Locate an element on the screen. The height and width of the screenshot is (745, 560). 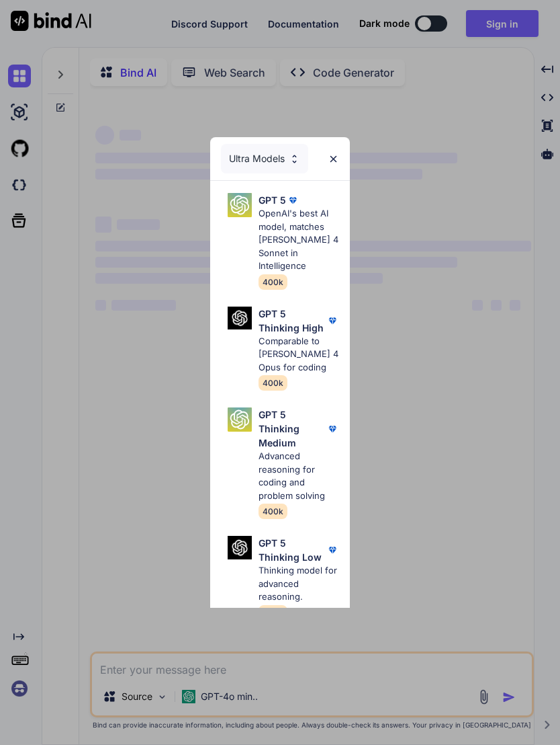
p: GPT 5 Thinking High is located at coordinates (293, 321).